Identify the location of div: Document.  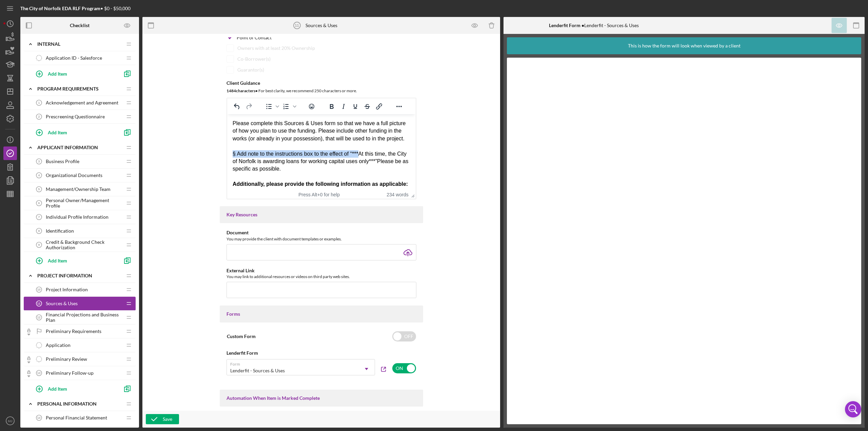
(321, 232).